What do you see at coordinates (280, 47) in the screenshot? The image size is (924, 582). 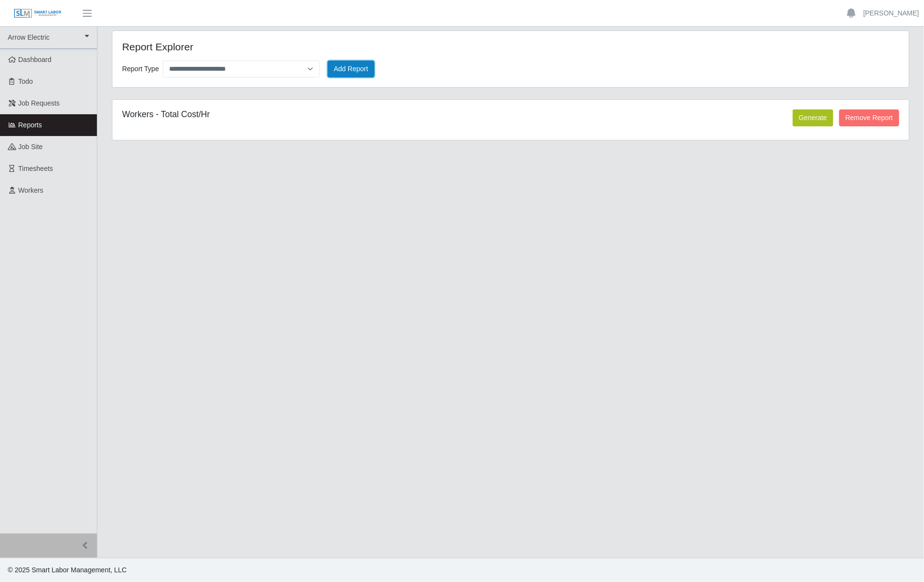 I see `h4: Report Explorer` at bounding box center [280, 47].